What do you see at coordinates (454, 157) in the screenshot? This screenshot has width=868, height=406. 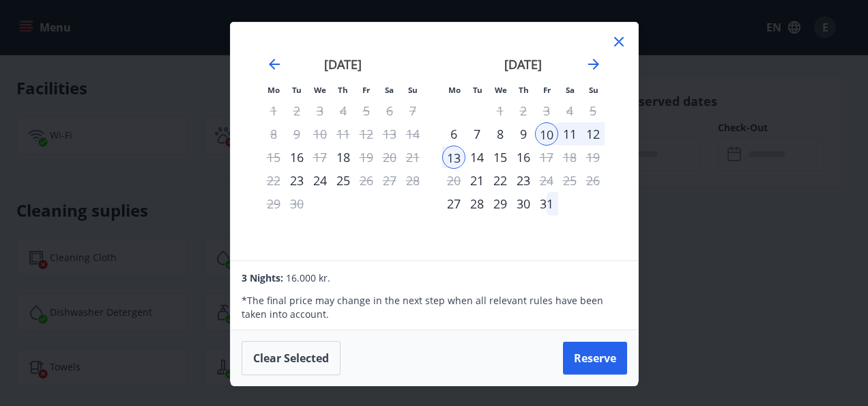 I see `td: Selected as end date. Monday, October 13, 2025` at bounding box center [454, 157].